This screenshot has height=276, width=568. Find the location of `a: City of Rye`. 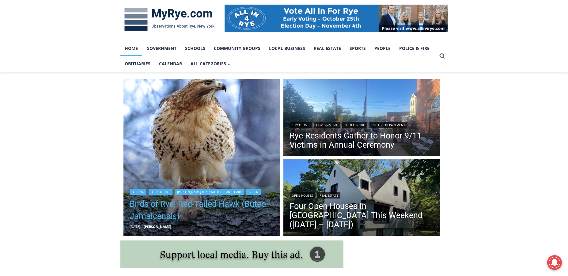

a: City of Rye is located at coordinates (301, 125).